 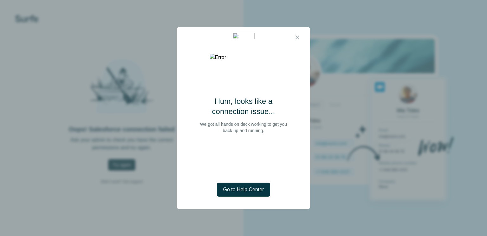 What do you see at coordinates (244, 57) in the screenshot?
I see `img: Error` at bounding box center [244, 57].